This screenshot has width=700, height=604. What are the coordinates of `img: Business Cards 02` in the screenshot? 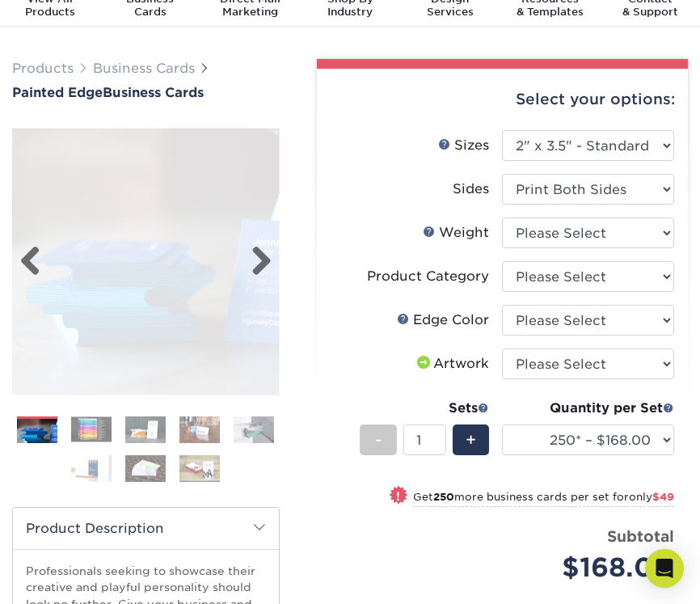 It's located at (91, 429).